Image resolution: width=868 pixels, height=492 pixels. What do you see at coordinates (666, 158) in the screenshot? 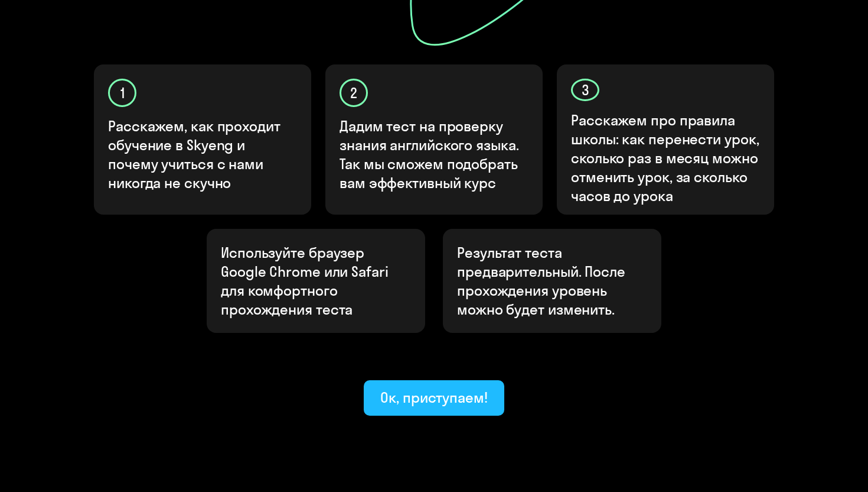
I see `p: Расскажем про правила школы: как перенести урок, сколько раз в месяц можно отменить урок, за скол...` at bounding box center [666, 158].